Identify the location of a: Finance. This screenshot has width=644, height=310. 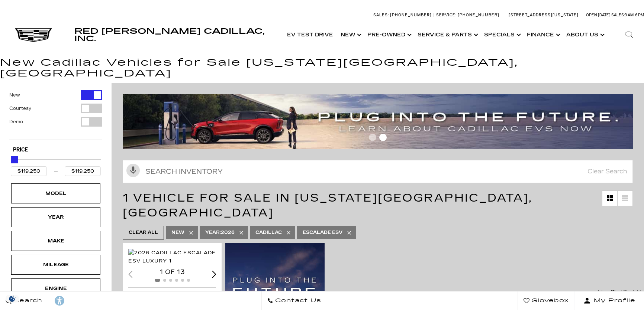
(543, 35).